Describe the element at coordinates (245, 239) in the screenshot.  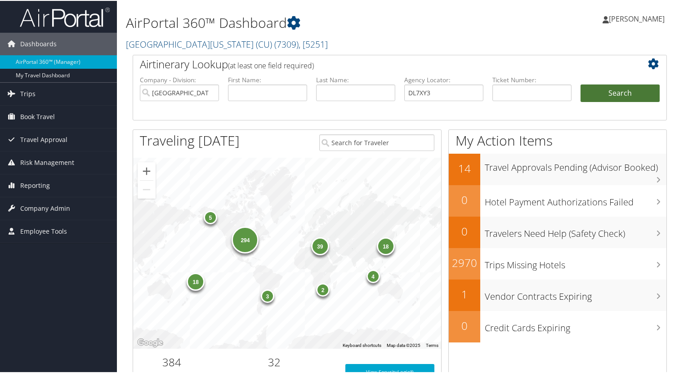
I see `div: 294` at that location.